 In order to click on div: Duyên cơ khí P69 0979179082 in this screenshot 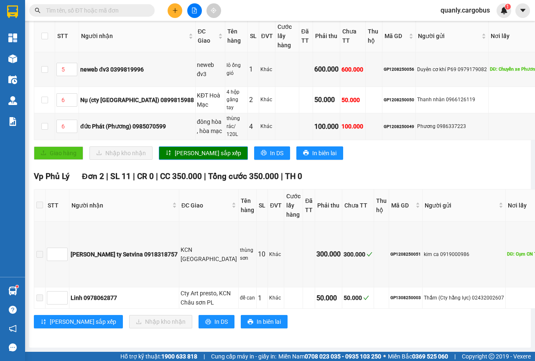, I will do `click(452, 69)`.